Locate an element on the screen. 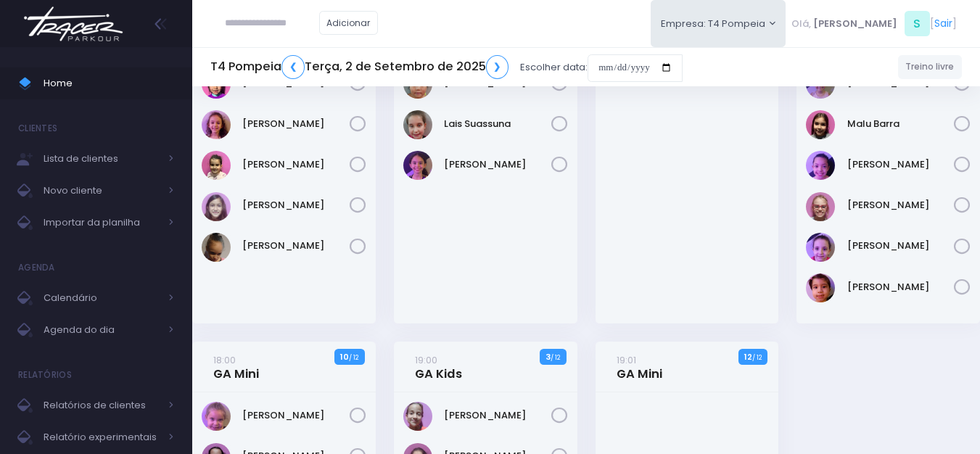 Image resolution: width=980 pixels, height=454 pixels. span: Agenda do dia is located at coordinates (102, 330).